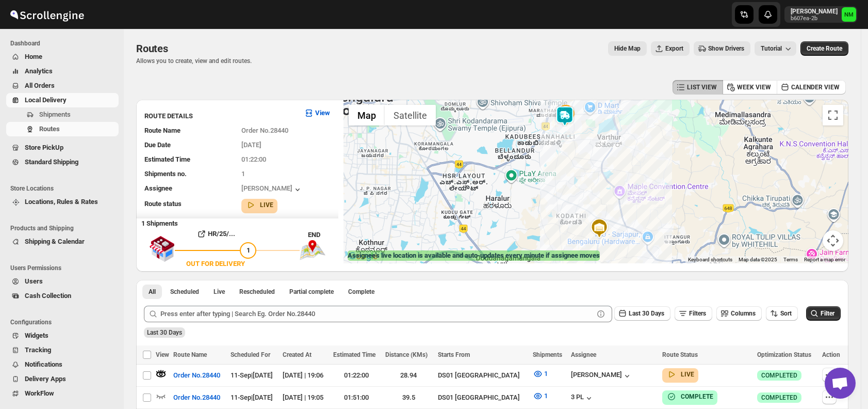  Describe the element at coordinates (163, 203) in the screenshot. I see `span: Route status` at that location.